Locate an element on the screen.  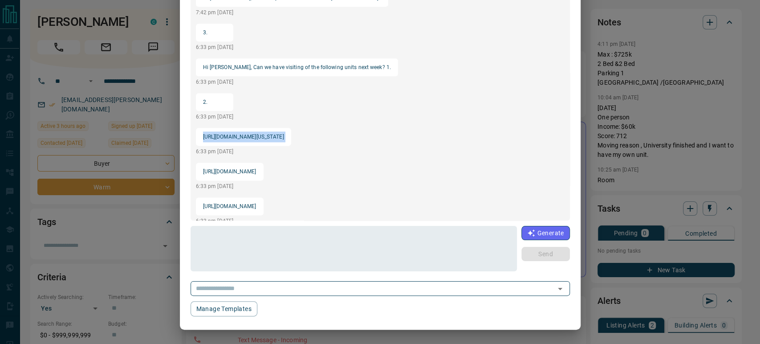
button: Generate is located at coordinates (545, 233).